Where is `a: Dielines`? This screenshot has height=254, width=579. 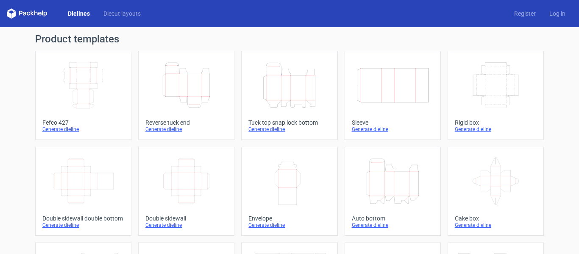
a: Dielines is located at coordinates (79, 14).